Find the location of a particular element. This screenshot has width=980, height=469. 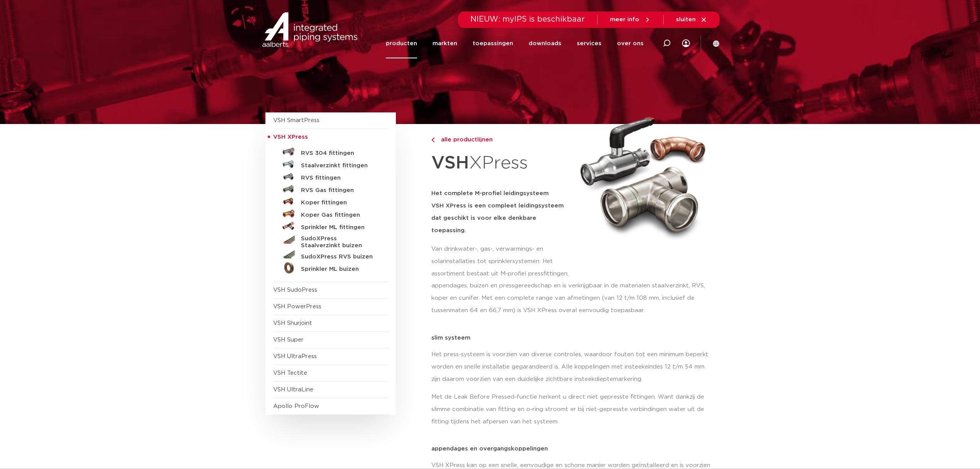

p: Met de Leak Before Pressed-functie herkent u direct niet gepresste fittingen. Want dankzij de sli... is located at coordinates (573, 410).